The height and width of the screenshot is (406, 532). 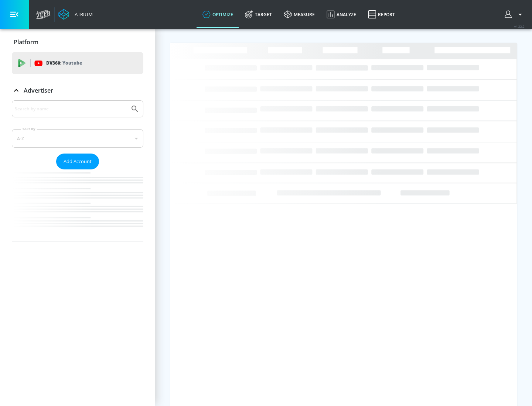 I want to click on div: Atrium, so click(x=82, y=15).